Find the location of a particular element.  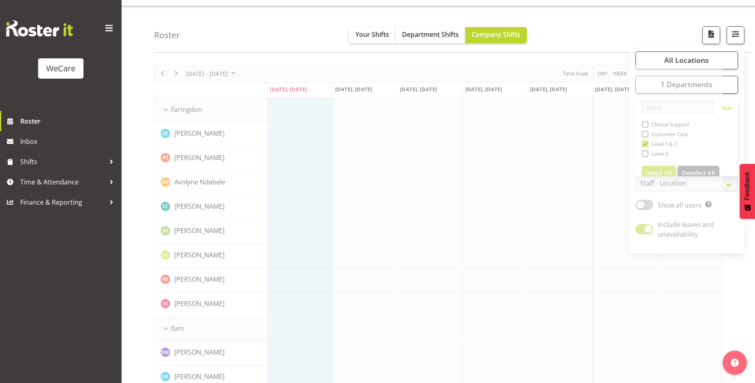

button: Filter Shifts is located at coordinates (736, 35).